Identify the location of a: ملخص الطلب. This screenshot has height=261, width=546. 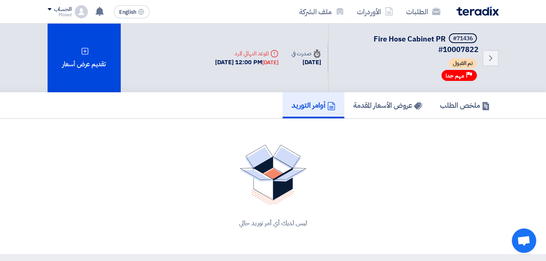
(465, 105).